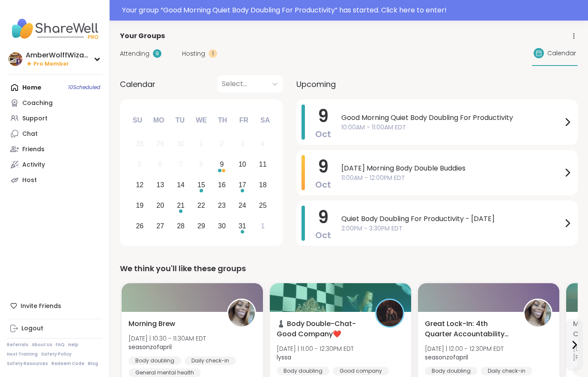 The image size is (588, 377). Describe the element at coordinates (452, 127) in the screenshot. I see `span: 10:00AM - 11:00AM EDT` at that location.